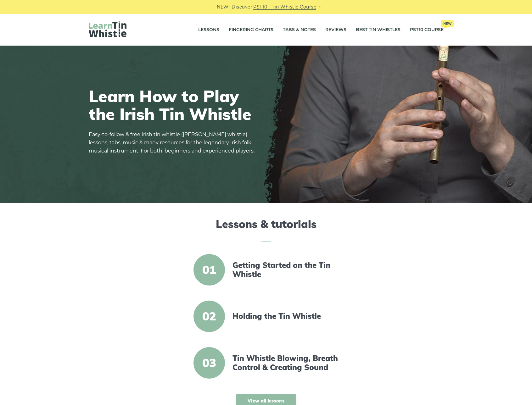  I want to click on span: New, so click(447, 23).